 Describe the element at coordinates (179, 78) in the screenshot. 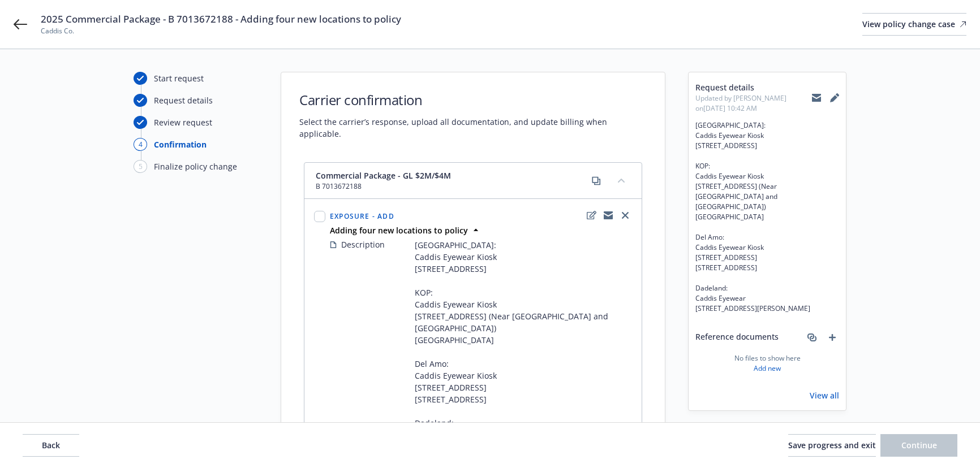

I see `div: Start request` at that location.